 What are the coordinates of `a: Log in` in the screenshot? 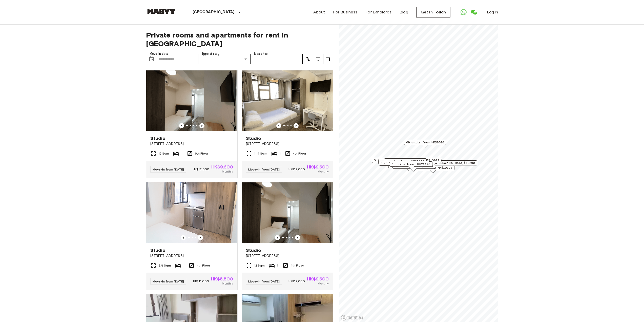 It's located at (492, 12).